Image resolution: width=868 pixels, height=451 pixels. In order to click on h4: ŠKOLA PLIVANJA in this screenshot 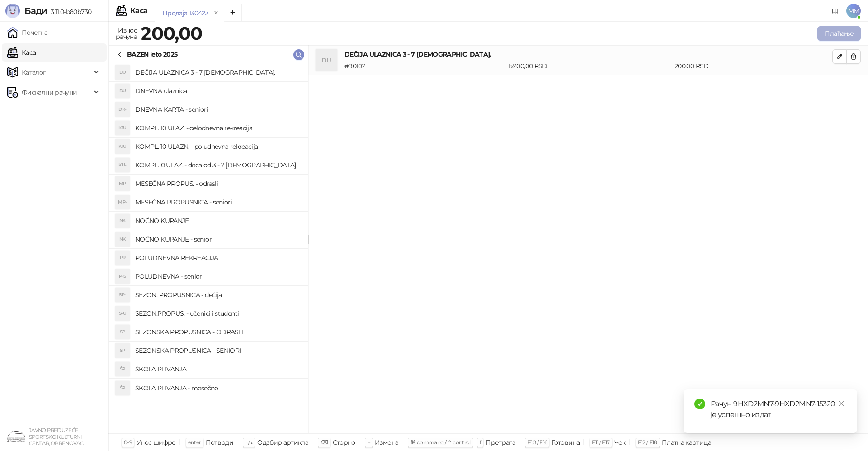, I will do `click(218, 369)`.